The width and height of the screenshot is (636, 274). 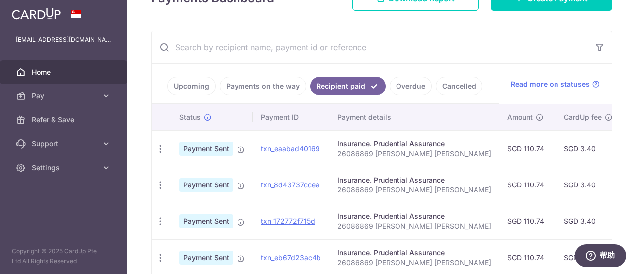 I want to click on span: CardUp fee, so click(x=583, y=117).